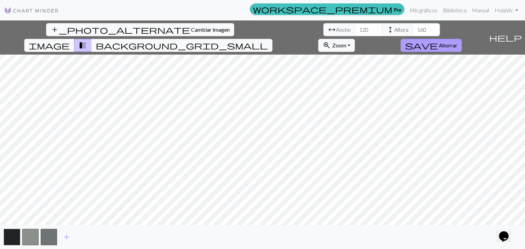  What do you see at coordinates (505, 38) in the screenshot?
I see `button: Ayuda` at bounding box center [505, 38].